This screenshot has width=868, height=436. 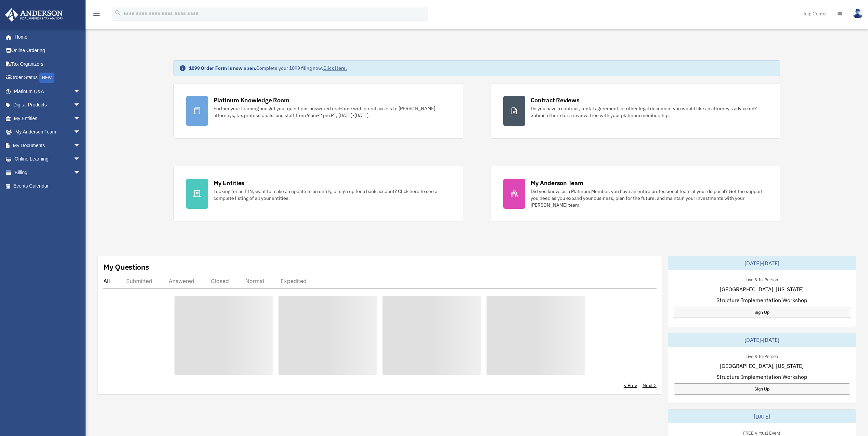 I want to click on div: Complete your 1099 filing now., so click(x=268, y=68).